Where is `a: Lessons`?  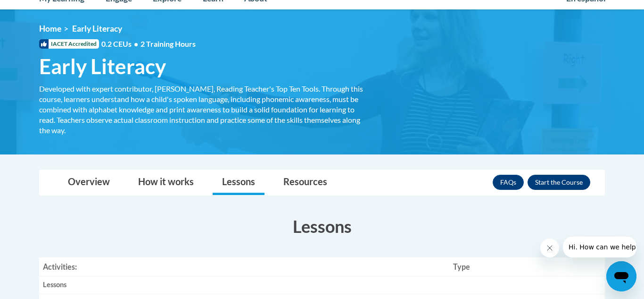
a: Lessons is located at coordinates (239, 182).